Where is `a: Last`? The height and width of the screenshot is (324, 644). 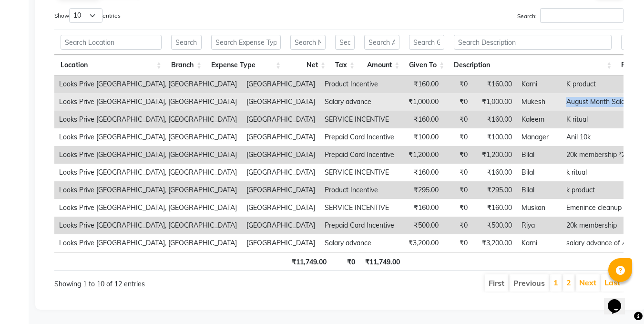 a: Last is located at coordinates (612, 282).